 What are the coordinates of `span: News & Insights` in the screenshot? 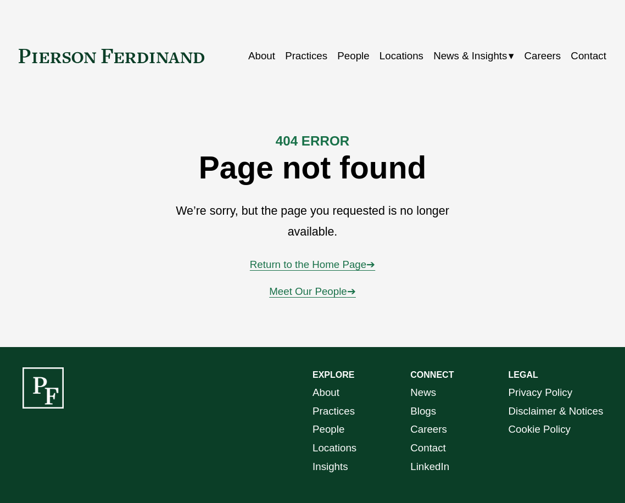 It's located at (470, 56).